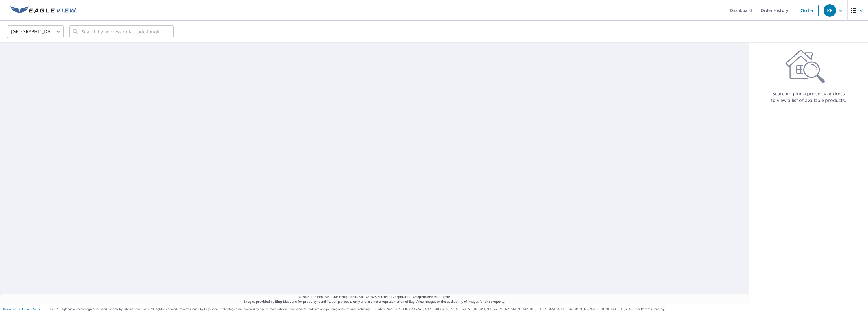 This screenshot has width=868, height=314. What do you see at coordinates (830, 11) in the screenshot?
I see `div: RR` at bounding box center [830, 11].